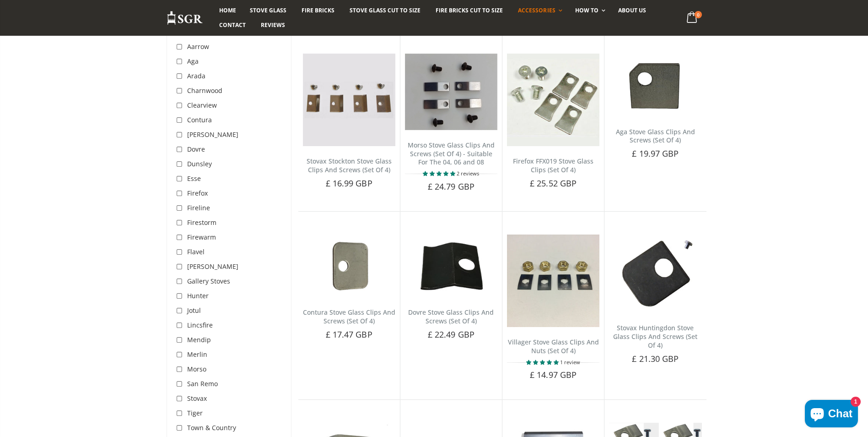 The image size is (868, 437). I want to click on span: Firewarm, so click(201, 237).